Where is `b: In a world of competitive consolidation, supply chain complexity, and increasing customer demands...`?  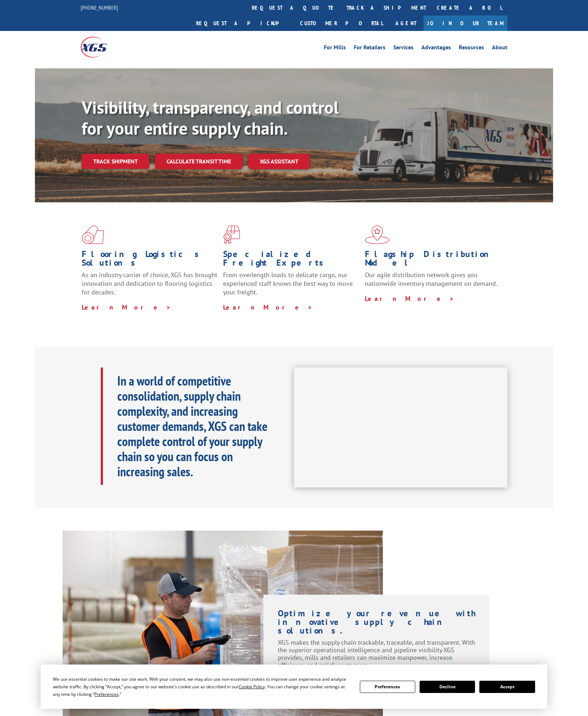 b: In a world of competitive consolidation, supply chain complexity, and increasing customer demands... is located at coordinates (193, 426).